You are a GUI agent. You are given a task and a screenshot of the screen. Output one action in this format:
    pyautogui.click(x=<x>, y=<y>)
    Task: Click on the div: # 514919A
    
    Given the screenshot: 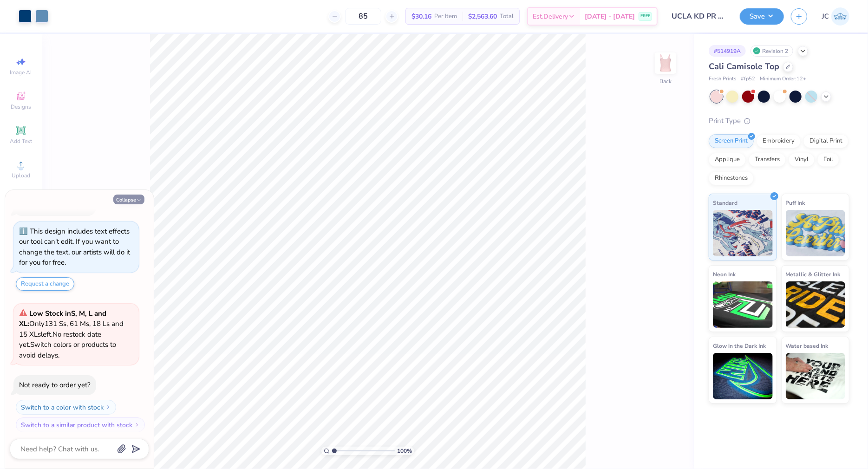 What is the action you would take?
    pyautogui.click(x=727, y=51)
    